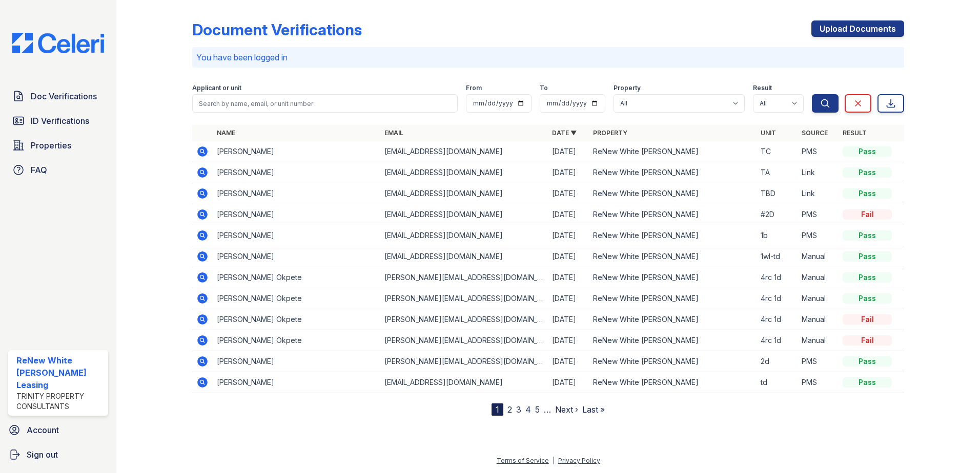 This screenshot has width=980, height=473. What do you see at coordinates (58, 455) in the screenshot?
I see `a: Sign out` at bounding box center [58, 455].